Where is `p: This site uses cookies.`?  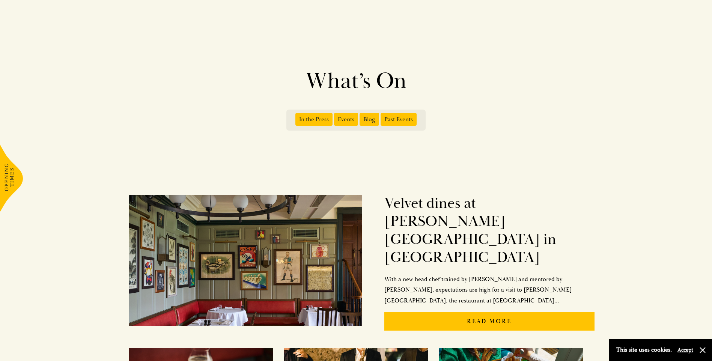 p: This site uses cookies. is located at coordinates (644, 350).